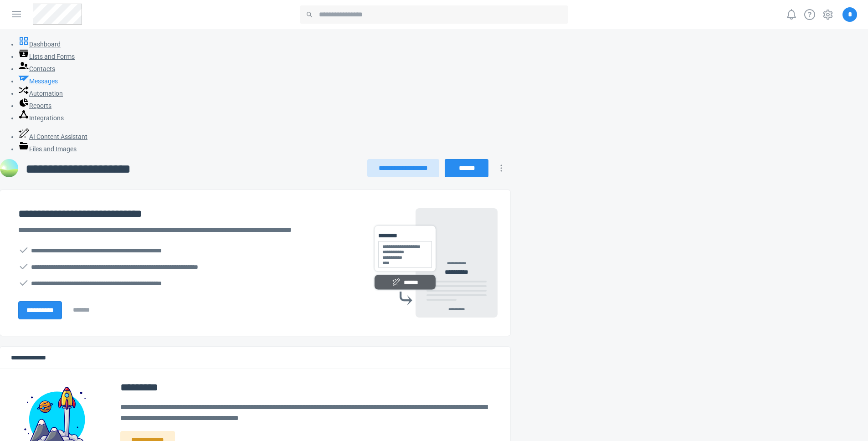 The height and width of the screenshot is (441, 868). I want to click on span: Lists and Forms, so click(52, 56).